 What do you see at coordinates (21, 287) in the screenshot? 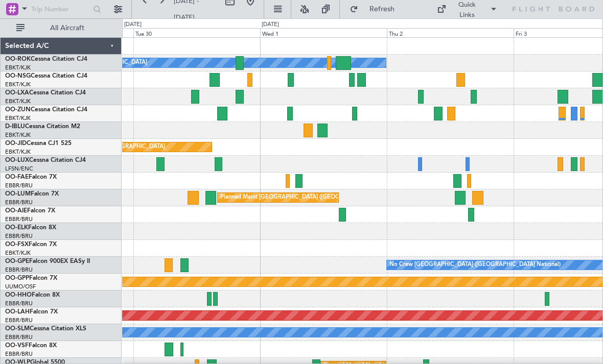
I see `a: UUMO/OSF` at bounding box center [21, 287].